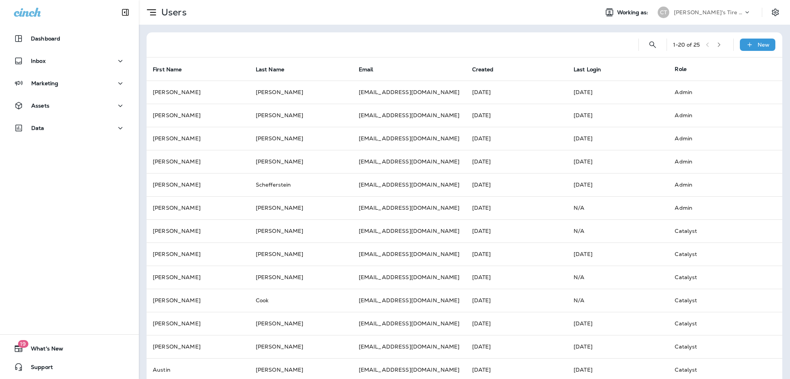  Describe the element at coordinates (172, 12) in the screenshot. I see `p: Users` at that location.